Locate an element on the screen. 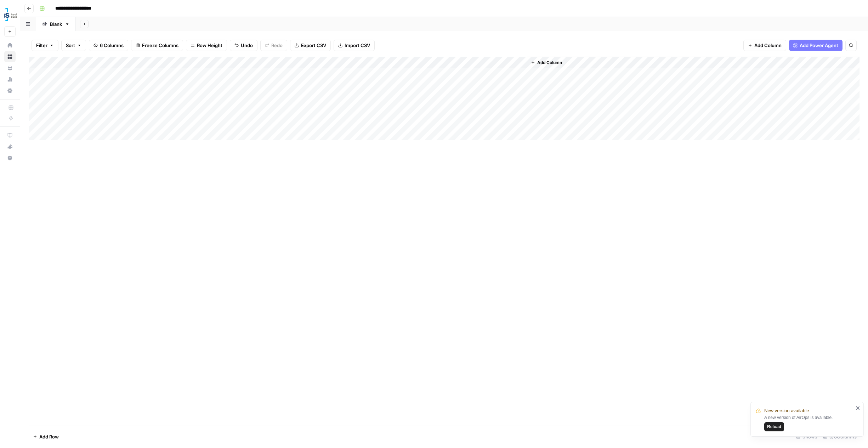 This screenshot has width=868, height=448. span: Import CSV is located at coordinates (357, 46).